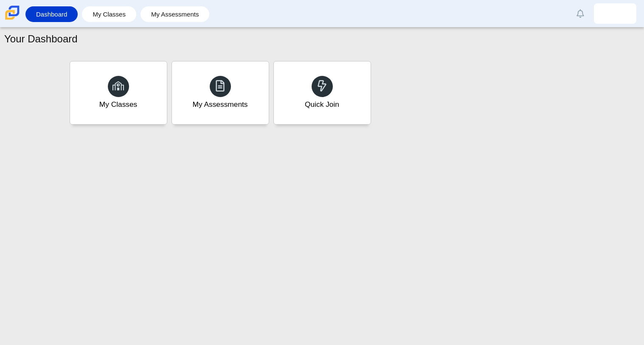  Describe the element at coordinates (615, 14) in the screenshot. I see `img: alexander.lagunes-.ndHlqF` at that location.